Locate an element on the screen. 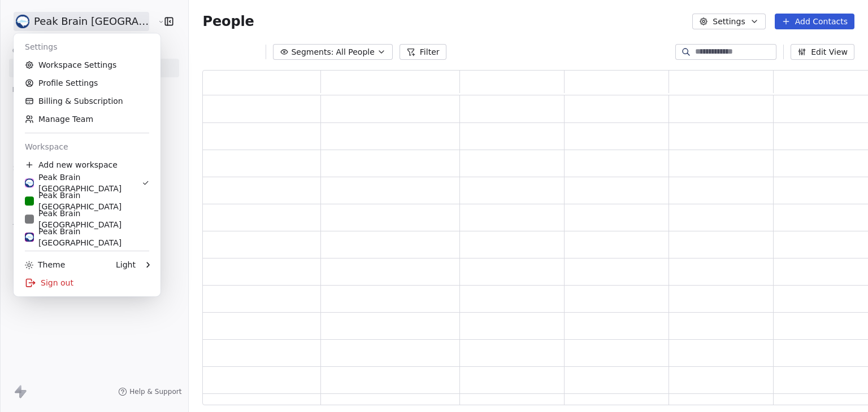  a: Manage Team is located at coordinates (87, 119).